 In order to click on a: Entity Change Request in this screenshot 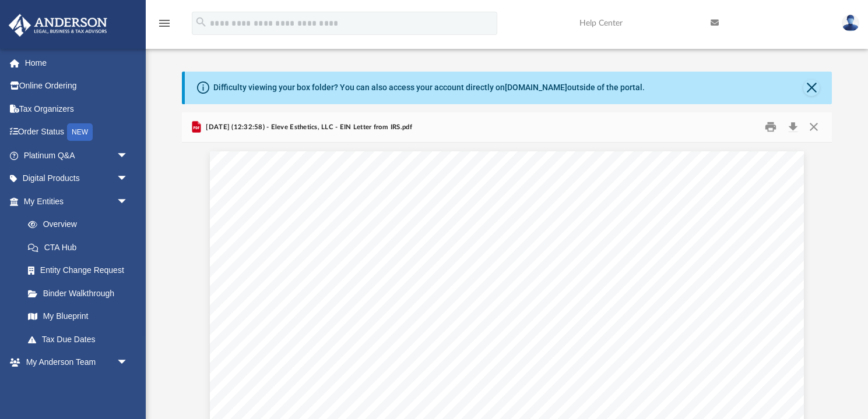, I will do `click(81, 271)`.